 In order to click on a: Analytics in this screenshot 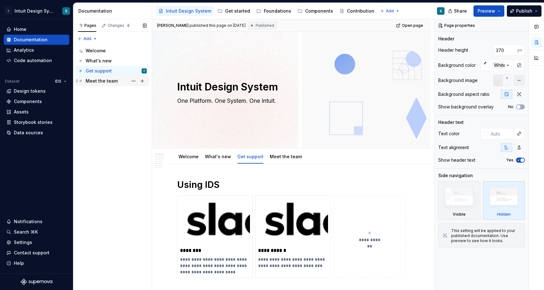, I will do `click(37, 50)`.